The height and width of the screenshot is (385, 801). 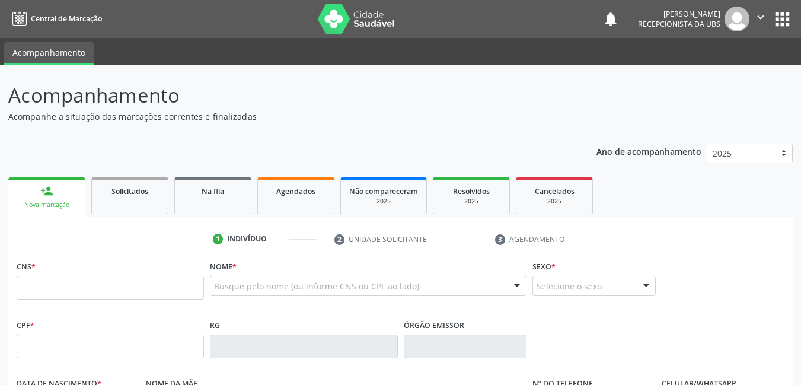 I want to click on p: Ano de acompanhamento, so click(x=649, y=151).